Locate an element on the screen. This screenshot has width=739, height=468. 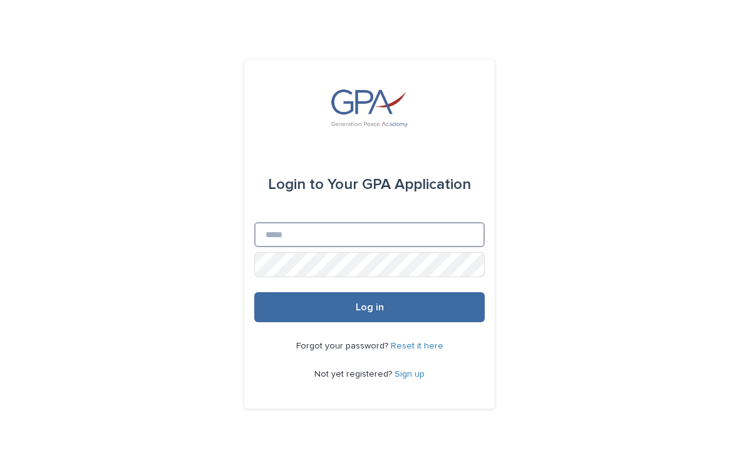
button: Log in is located at coordinates (370, 308).